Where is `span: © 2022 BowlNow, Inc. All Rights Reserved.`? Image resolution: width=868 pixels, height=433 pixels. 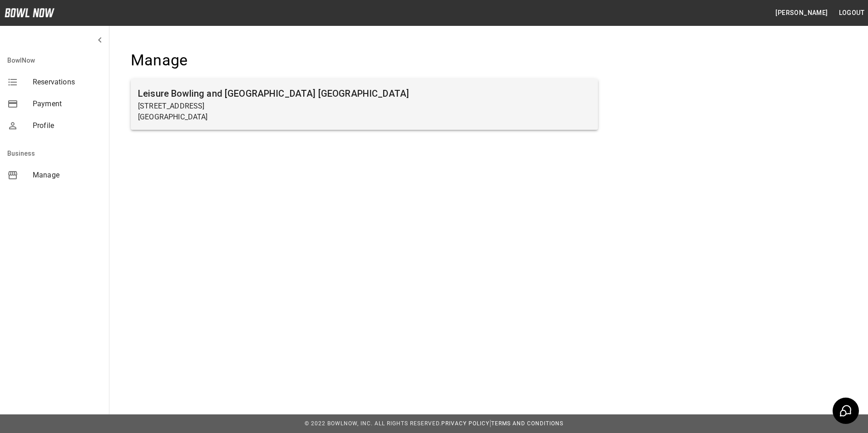 span: © 2022 BowlNow, Inc. All Rights Reserved. is located at coordinates (373, 424).